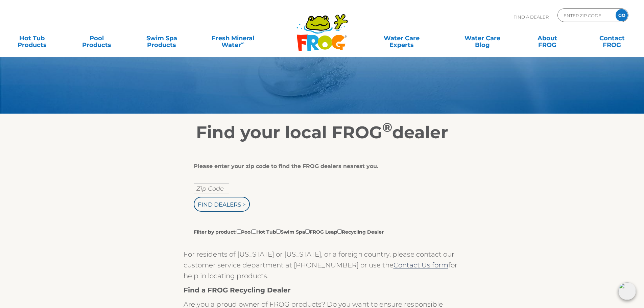 The width and height of the screenshot is (644, 308). I want to click on label: Filter by product: Pool Hot Tub Swim Spa FROG Leap Recycling Dealer, so click(289, 232).